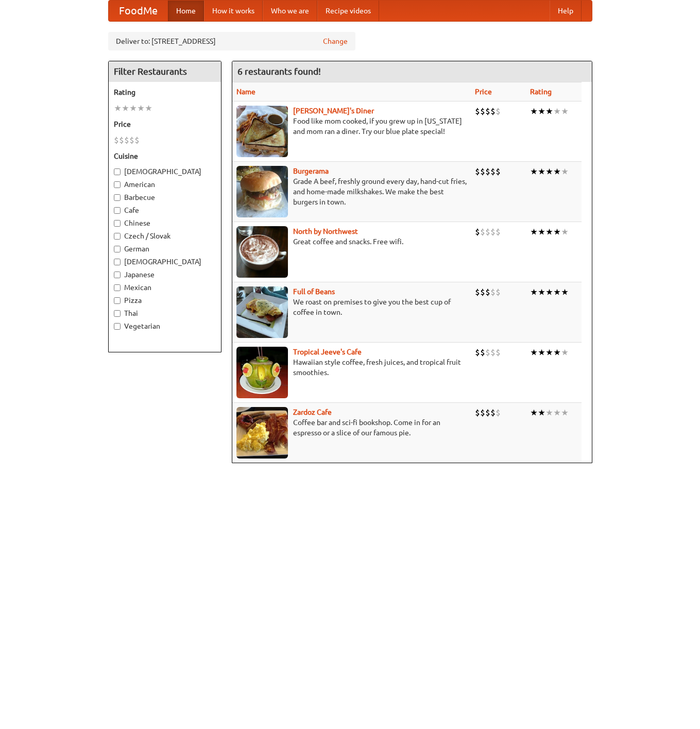 The width and height of the screenshot is (700, 729). Describe the element at coordinates (483, 92) in the screenshot. I see `a: Price` at that location.